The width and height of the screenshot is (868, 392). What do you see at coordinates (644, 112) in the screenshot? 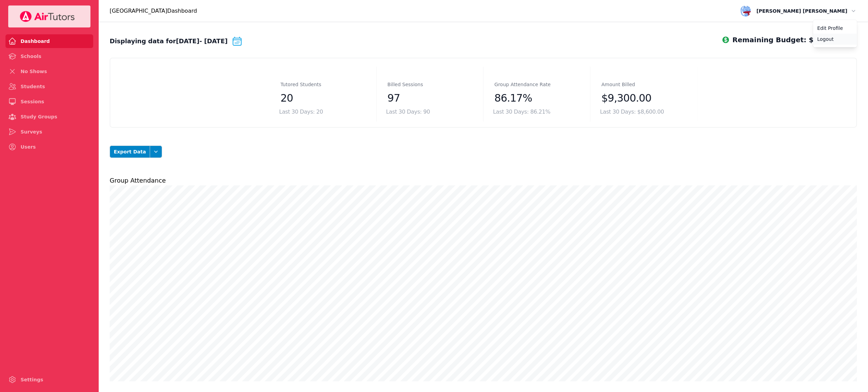
I see `div: Last 30 Days: $8,600.00` at bounding box center [644, 112].